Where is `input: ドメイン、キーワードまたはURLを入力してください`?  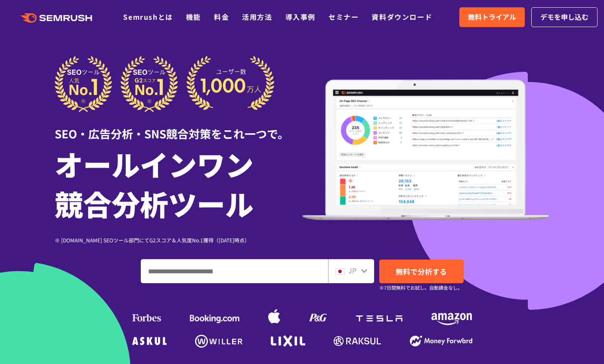 input: ドメイン、キーワードまたはURLを入力してください is located at coordinates (234, 271).